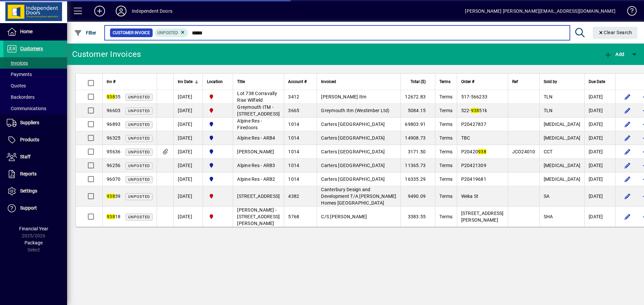 Image resolution: width=644 pixels, height=305 pixels. I want to click on span: 3412, so click(294, 97).